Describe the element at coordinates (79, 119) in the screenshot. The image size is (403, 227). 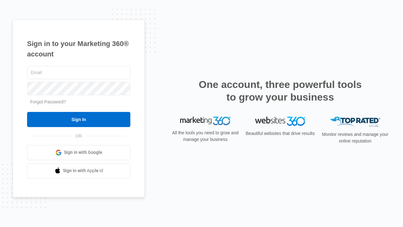
I see `input: Sign In` at that location.